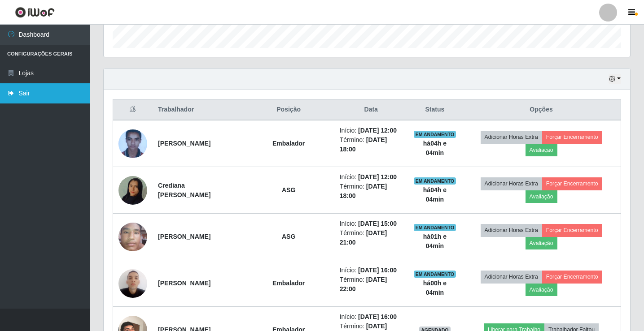  What do you see at coordinates (133, 236) in the screenshot?
I see `img: 1692639768507.jpeg` at bounding box center [133, 236].